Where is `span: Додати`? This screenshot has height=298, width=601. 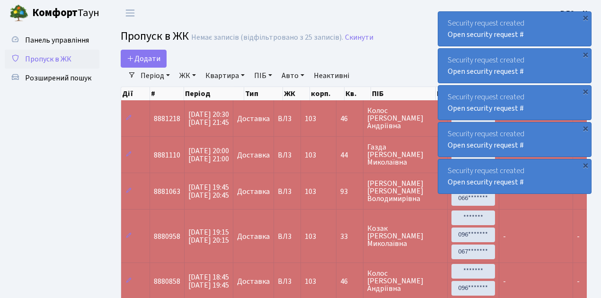
span: Додати is located at coordinates (143, 59).